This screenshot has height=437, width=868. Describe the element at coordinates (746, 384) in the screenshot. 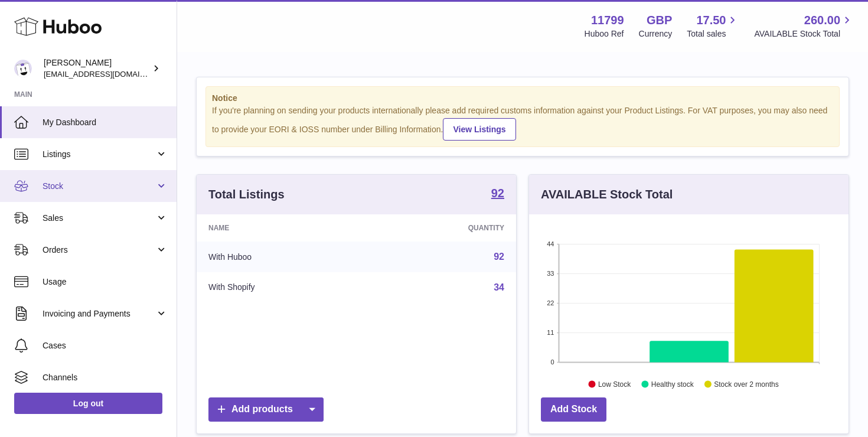

I see `text: Stock over 2 months` at that location.